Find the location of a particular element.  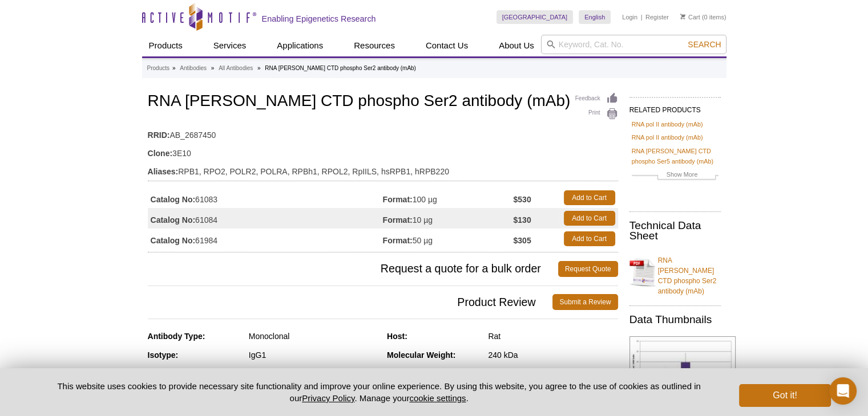

div: IgG1 is located at coordinates (314, 355).